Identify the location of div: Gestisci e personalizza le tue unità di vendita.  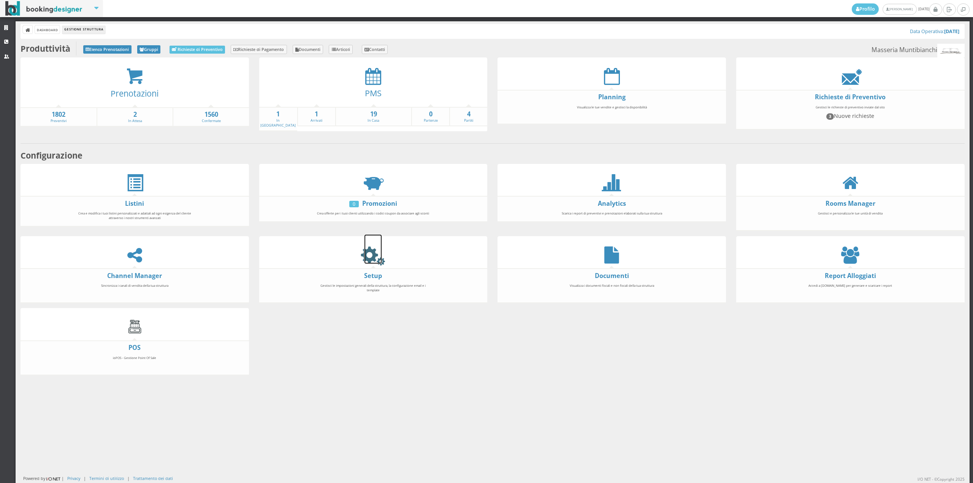
(850, 217).